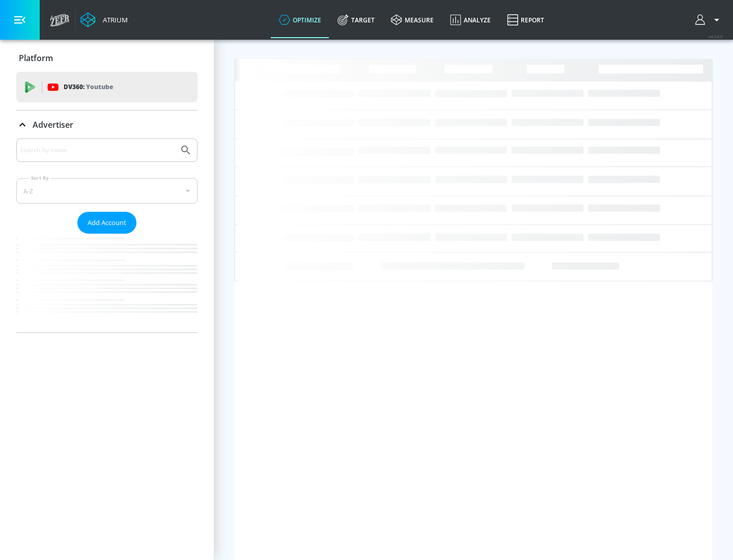 Image resolution: width=733 pixels, height=560 pixels. What do you see at coordinates (107, 222) in the screenshot?
I see `span: Add Account` at bounding box center [107, 222].